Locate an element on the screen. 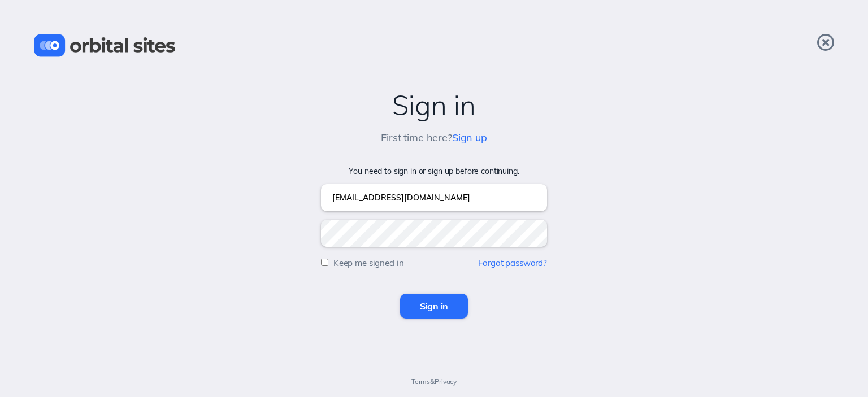 Image resolution: width=868 pixels, height=397 pixels. h5: First time here? is located at coordinates (434, 138).